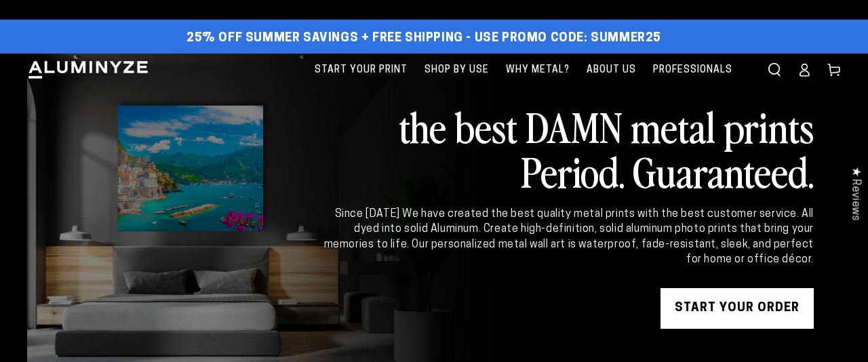 The width and height of the screenshot is (868, 362). Describe the element at coordinates (538, 69) in the screenshot. I see `span: Why Metal?` at that location.